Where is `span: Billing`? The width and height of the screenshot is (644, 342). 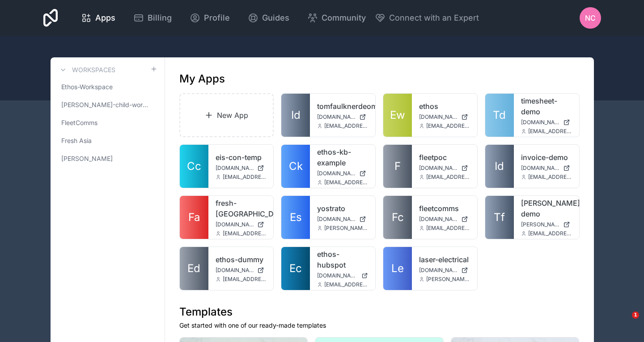
span: Billing is located at coordinates (160, 18).